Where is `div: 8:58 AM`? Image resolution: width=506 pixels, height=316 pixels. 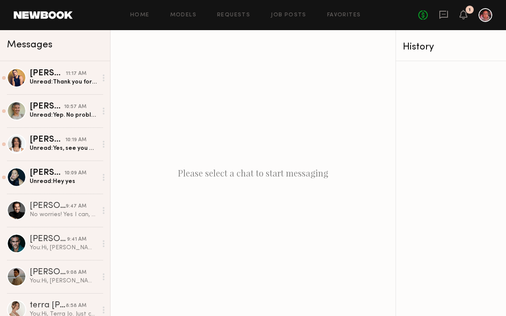
div: 8:58 AM is located at coordinates (76, 305).